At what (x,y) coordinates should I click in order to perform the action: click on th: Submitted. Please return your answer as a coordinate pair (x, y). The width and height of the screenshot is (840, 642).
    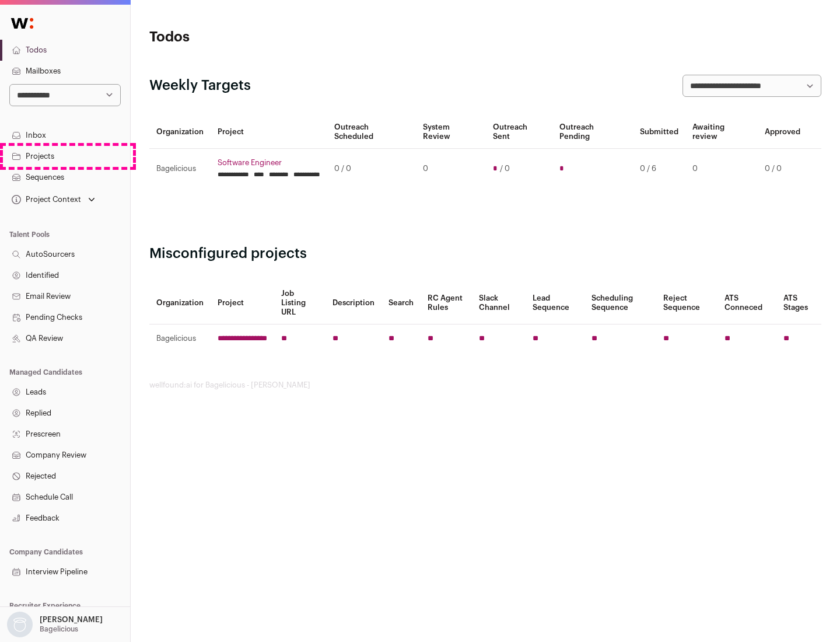
    Looking at the image, I should click on (659, 132).